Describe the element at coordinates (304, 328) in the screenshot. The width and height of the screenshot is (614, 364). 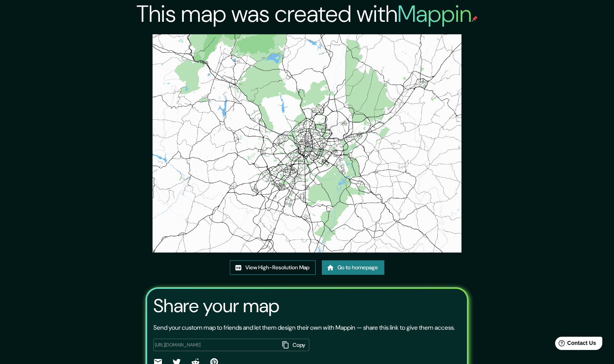
I see `p: Send your custom map to friends and let them design their own with Mappin — share this link to gi...` at that location.